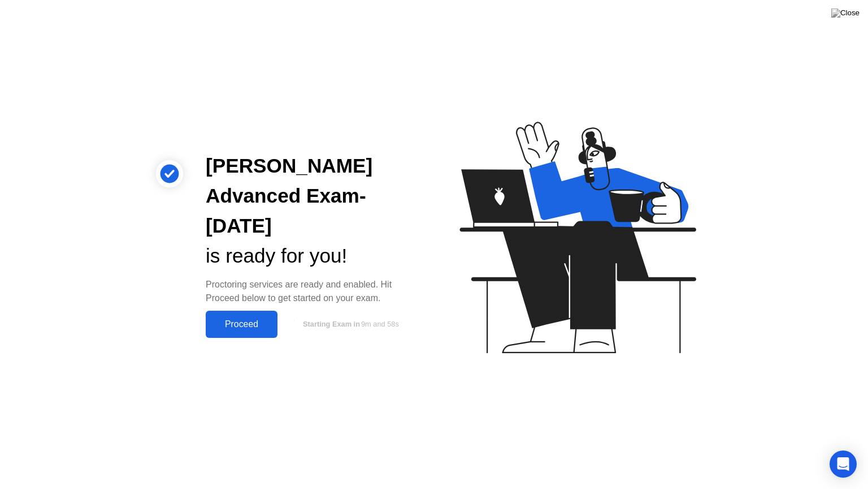 The width and height of the screenshot is (868, 489). Describe the element at coordinates (349, 324) in the screenshot. I see `button: Starting Exam in9m and 58s` at that location.